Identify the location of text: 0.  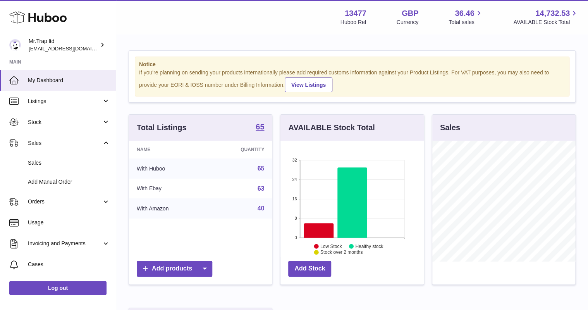
(296, 238).